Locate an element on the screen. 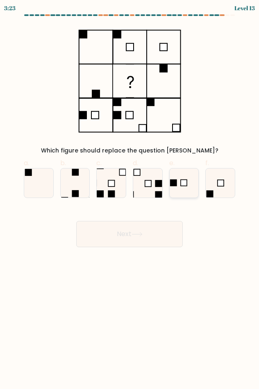 This screenshot has width=259, height=389. span: a. is located at coordinates (26, 163).